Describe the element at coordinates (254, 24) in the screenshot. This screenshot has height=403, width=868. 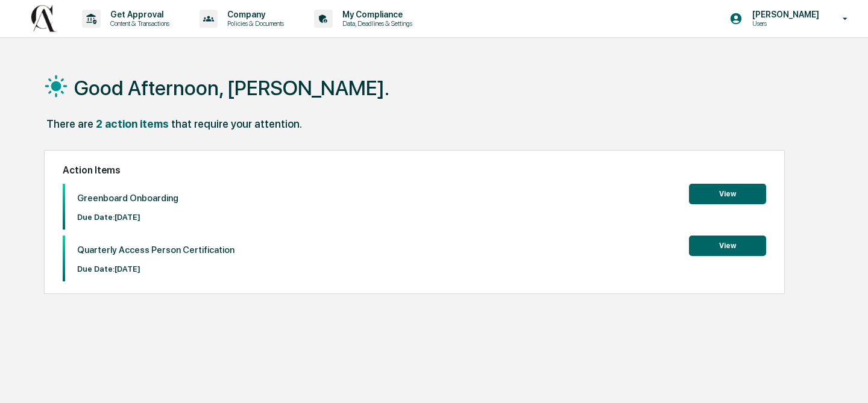
I see `p: Policies & Documents` at that location.